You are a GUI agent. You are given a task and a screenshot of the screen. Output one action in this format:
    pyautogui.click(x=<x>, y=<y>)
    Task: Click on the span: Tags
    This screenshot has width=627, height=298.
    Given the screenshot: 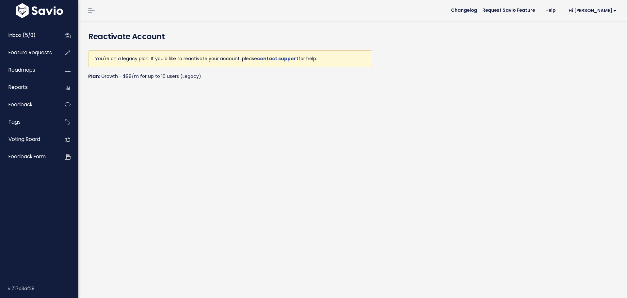 What is the action you would take?
    pyautogui.click(x=14, y=122)
    